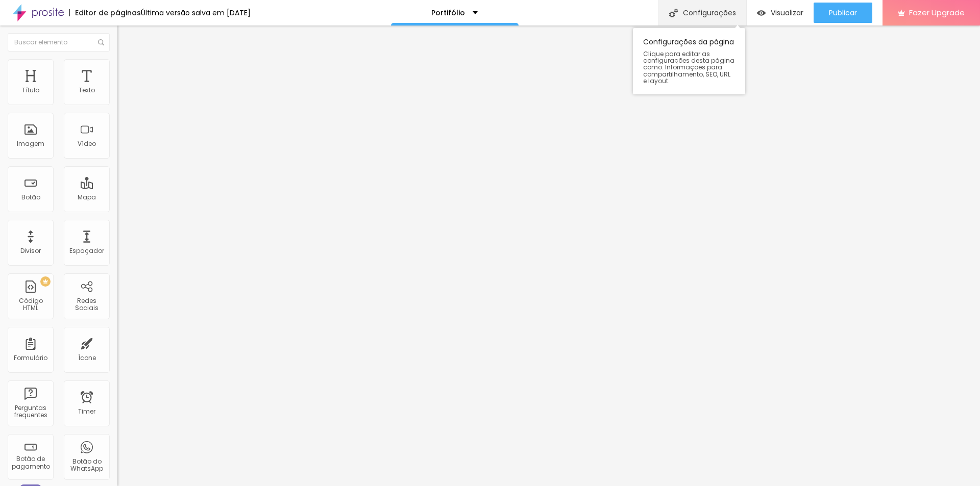  I want to click on div: Formulário, so click(31, 358).